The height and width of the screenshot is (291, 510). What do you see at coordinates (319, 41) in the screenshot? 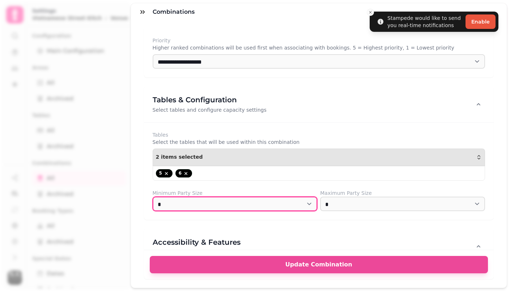
I see `label: Priority` at bounding box center [319, 41].